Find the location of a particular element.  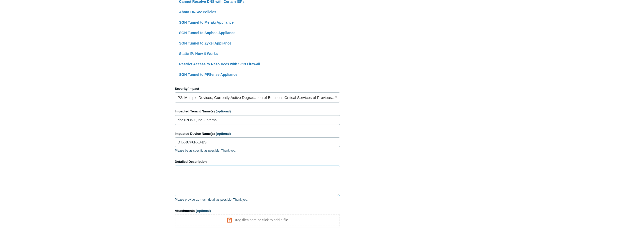

p: Please provide as much detail as possible. Thank you. is located at coordinates (257, 199).